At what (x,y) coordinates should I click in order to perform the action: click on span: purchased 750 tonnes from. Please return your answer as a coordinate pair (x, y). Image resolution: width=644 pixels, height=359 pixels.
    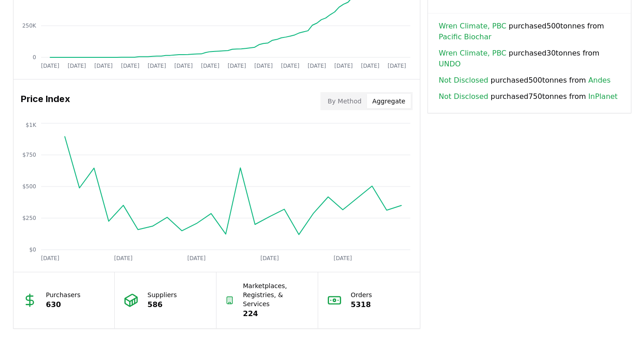
    Looking at the image, I should click on (528, 97).